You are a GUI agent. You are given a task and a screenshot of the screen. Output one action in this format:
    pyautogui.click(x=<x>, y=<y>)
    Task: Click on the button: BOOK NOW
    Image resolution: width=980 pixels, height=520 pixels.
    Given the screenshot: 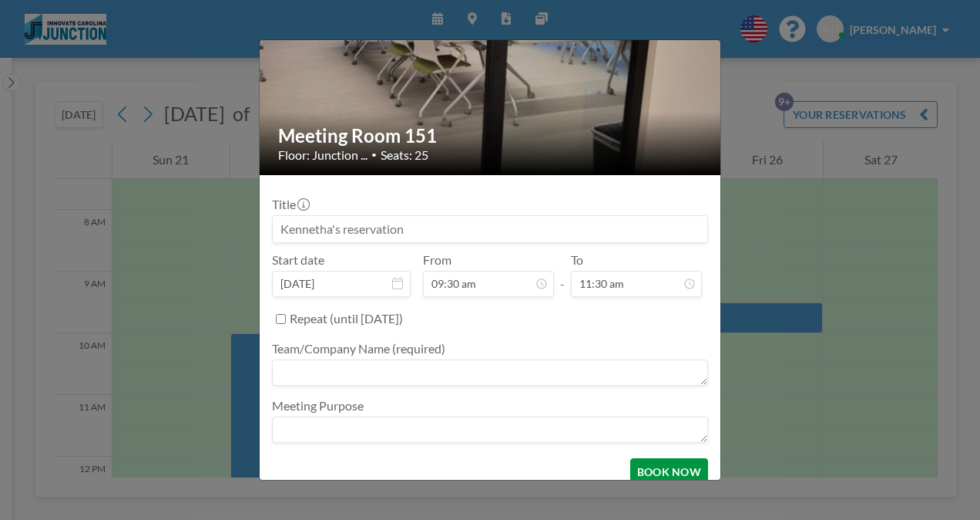 What is the action you would take?
    pyautogui.click(x=669, y=471)
    